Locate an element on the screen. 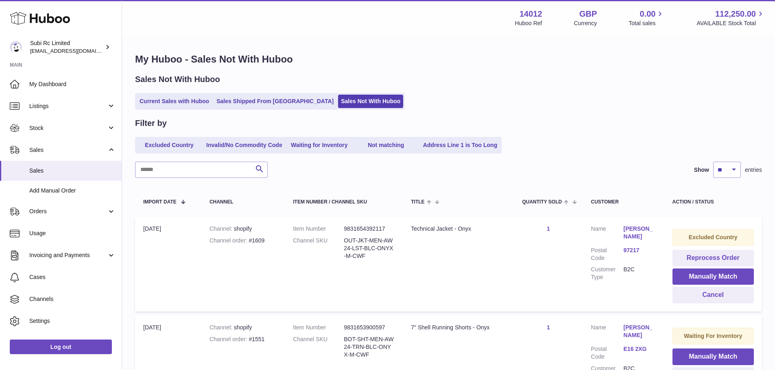 Image resolution: width=775 pixels, height=370 pixels. span: Orders is located at coordinates (68, 211).